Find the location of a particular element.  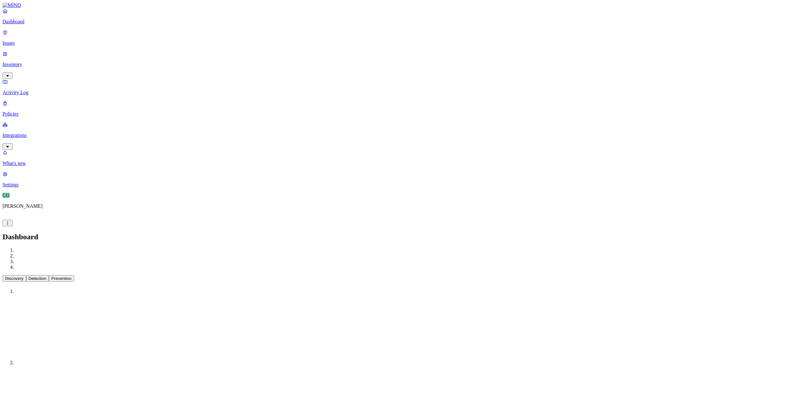

p: Inventory is located at coordinates (403, 65).